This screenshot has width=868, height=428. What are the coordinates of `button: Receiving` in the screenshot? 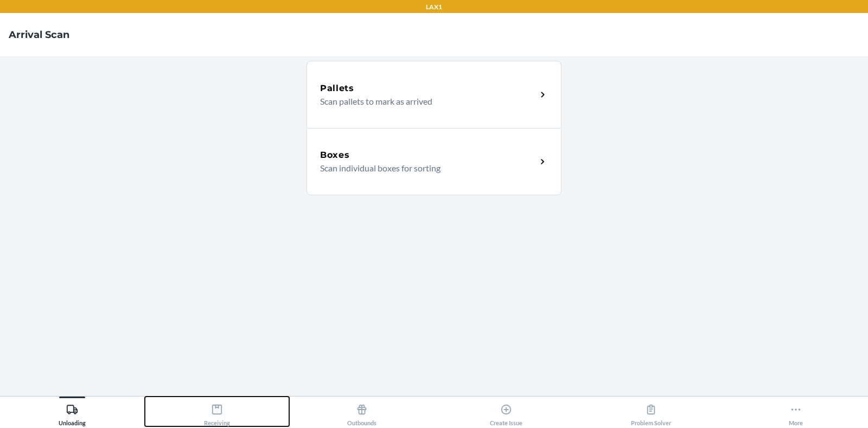 It's located at (217, 411).